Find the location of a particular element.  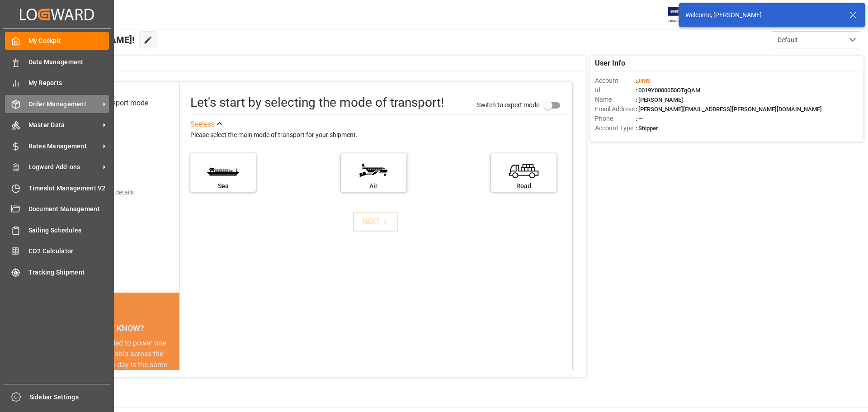

span: Phone is located at coordinates (615, 118).